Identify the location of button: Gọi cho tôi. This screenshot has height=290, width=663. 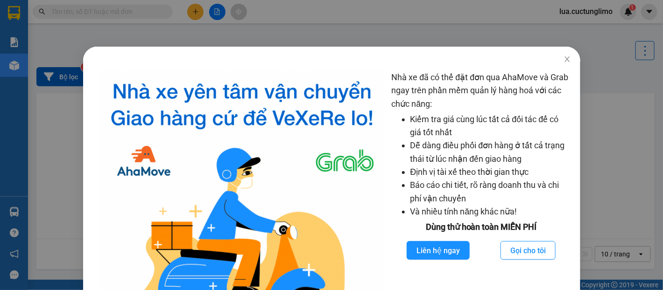
(528, 251).